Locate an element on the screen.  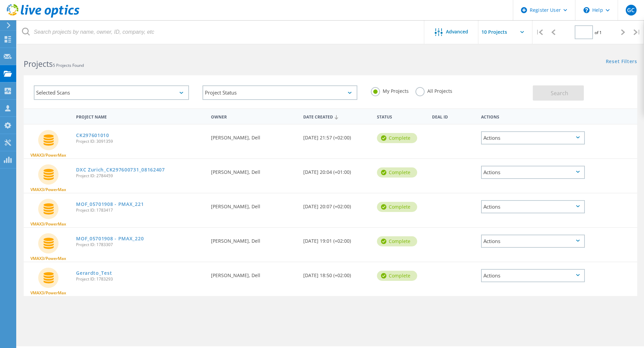
span: 5 Projects Found is located at coordinates (69, 65).